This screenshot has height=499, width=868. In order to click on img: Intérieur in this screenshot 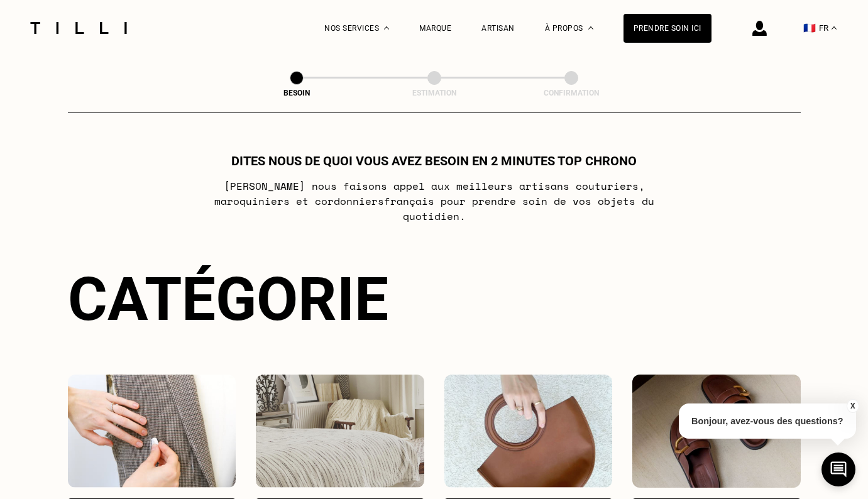, I will do `click(340, 431)`.